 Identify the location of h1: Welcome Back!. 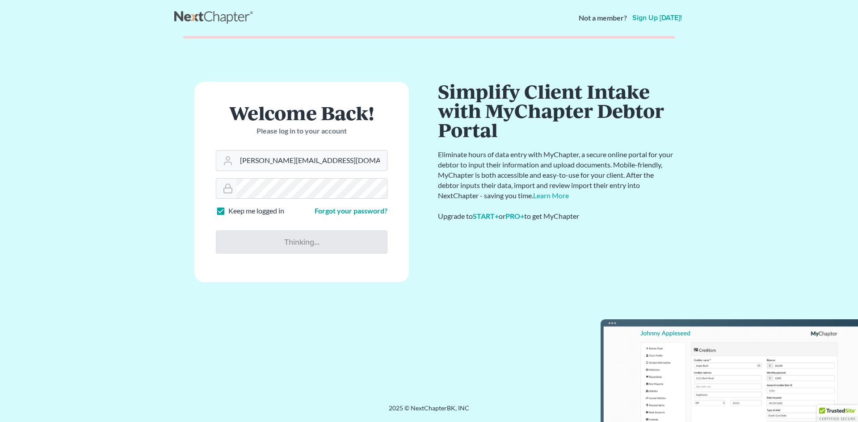
(302, 113).